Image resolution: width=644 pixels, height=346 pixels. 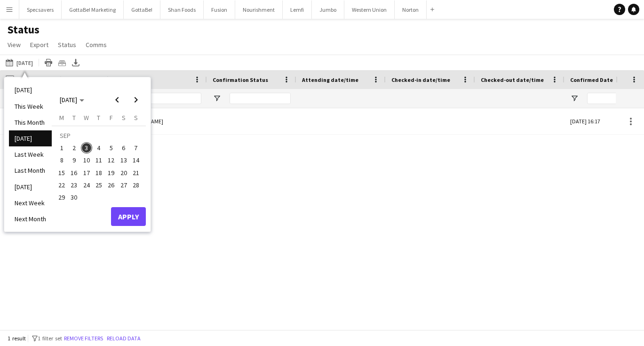 What do you see at coordinates (61, 197) in the screenshot?
I see `button: 29-09-2025` at bounding box center [61, 197].